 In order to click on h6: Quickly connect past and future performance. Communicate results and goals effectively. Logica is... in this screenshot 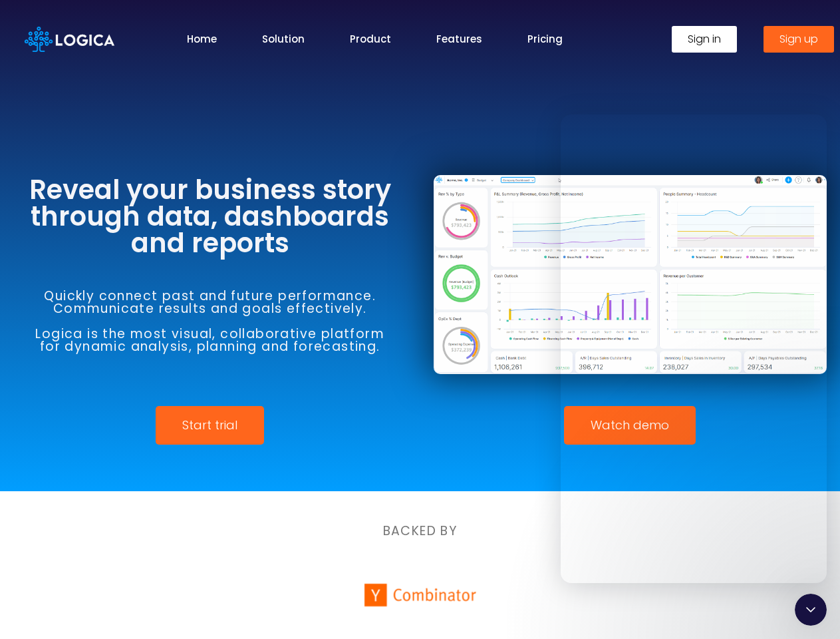, I will do `click(210, 321)`.